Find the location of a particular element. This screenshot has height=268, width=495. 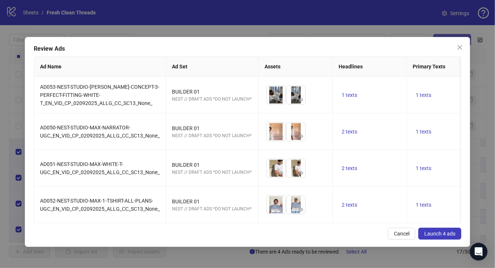

span: Launch 4 ads is located at coordinates (439, 234).